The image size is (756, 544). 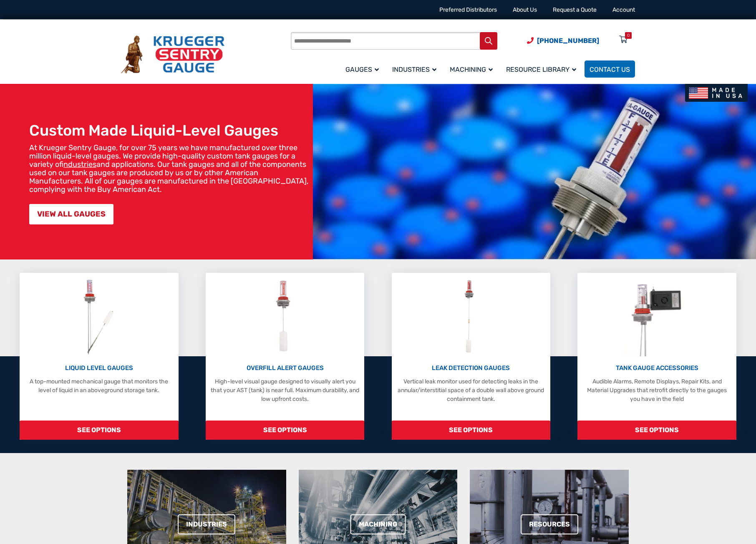 What do you see at coordinates (657, 357) in the screenshot?
I see `a: Tank Gauge Accessories TANK GAUGE ACCESSORIES Audible Alarms, Remote Displays, Repair Kits, and M...` at bounding box center [657, 357].